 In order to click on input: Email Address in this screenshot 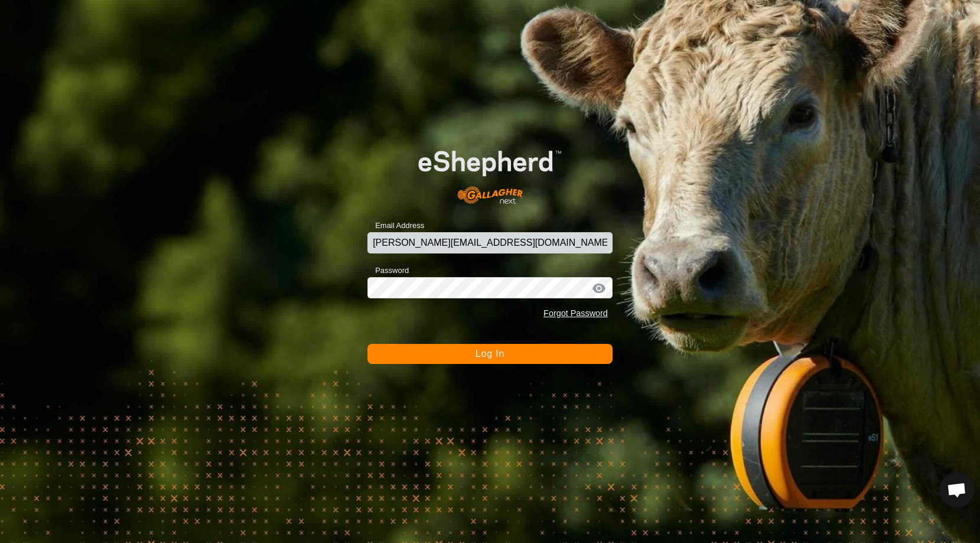, I will do `click(489, 243)`.